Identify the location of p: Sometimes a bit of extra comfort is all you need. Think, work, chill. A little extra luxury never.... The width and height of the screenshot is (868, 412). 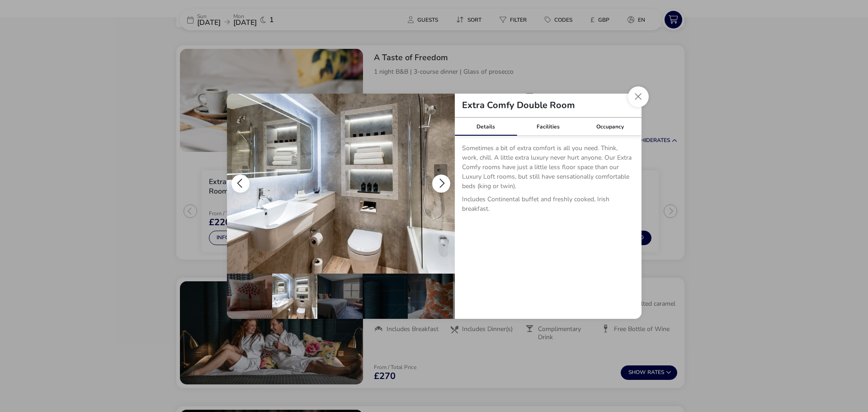
(548, 168).